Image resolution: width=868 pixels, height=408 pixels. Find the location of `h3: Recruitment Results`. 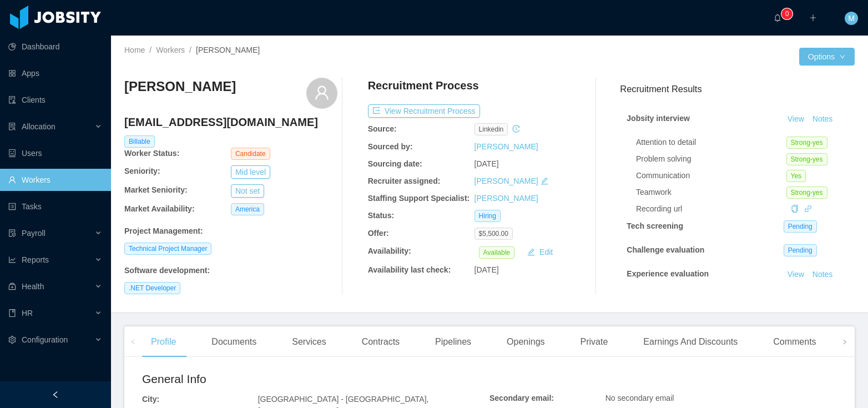

h3: Recruitment Results is located at coordinates (737, 89).